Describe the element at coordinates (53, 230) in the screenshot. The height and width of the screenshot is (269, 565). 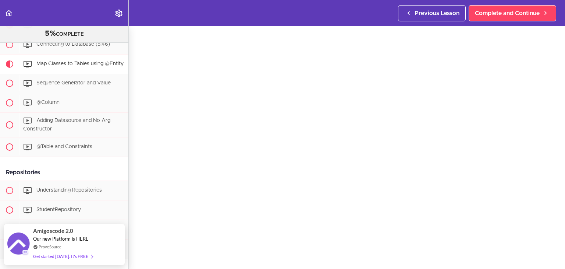
I see `span: Amigoscode 2.0` at that location.